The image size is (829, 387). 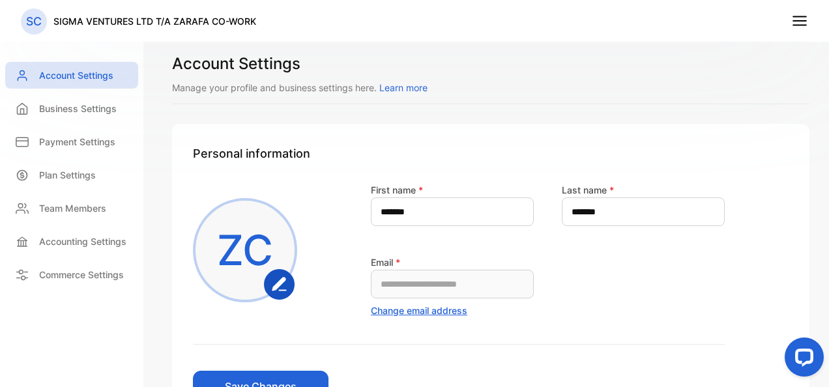 I want to click on p: Business Settings, so click(x=78, y=108).